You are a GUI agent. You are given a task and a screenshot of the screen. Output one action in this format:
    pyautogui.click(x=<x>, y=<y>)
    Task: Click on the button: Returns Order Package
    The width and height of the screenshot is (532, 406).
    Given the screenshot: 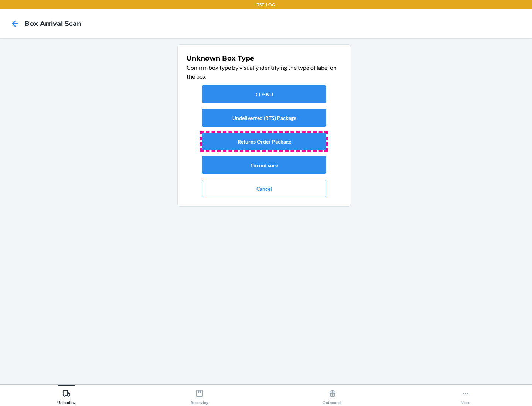 What is the action you would take?
    pyautogui.click(x=264, y=142)
    